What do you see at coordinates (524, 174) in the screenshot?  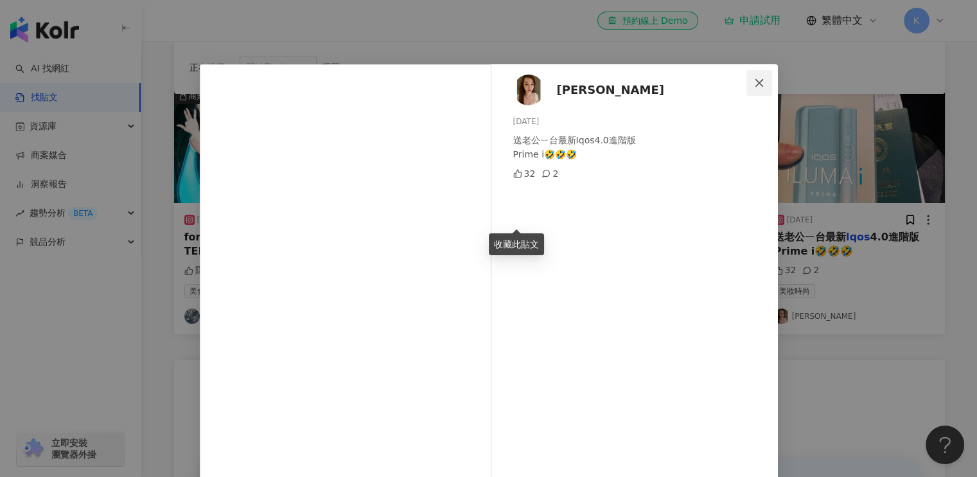 I see `div: 32` at bounding box center [524, 174].